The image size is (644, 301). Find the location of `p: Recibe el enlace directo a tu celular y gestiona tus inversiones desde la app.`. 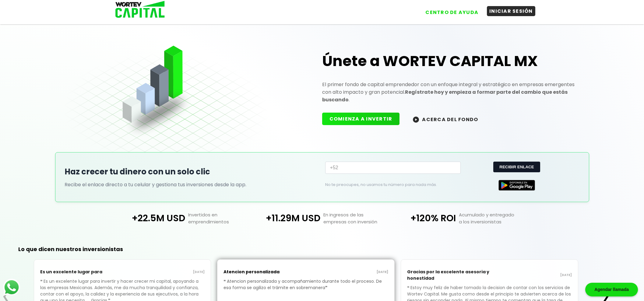

p: Recibe el enlace directo a tu celular y gestiona tus inversiones desde la app. is located at coordinates (192, 184).